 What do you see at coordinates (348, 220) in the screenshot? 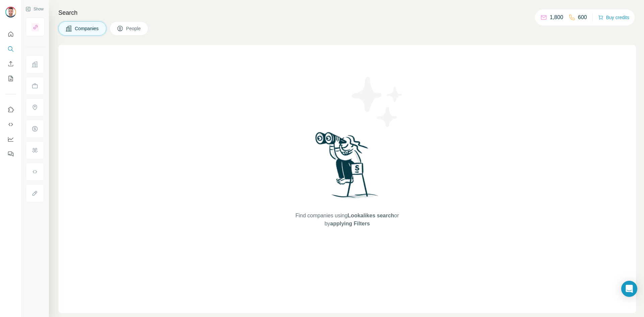
I see `span: Find companies using or by` at bounding box center [348, 220].